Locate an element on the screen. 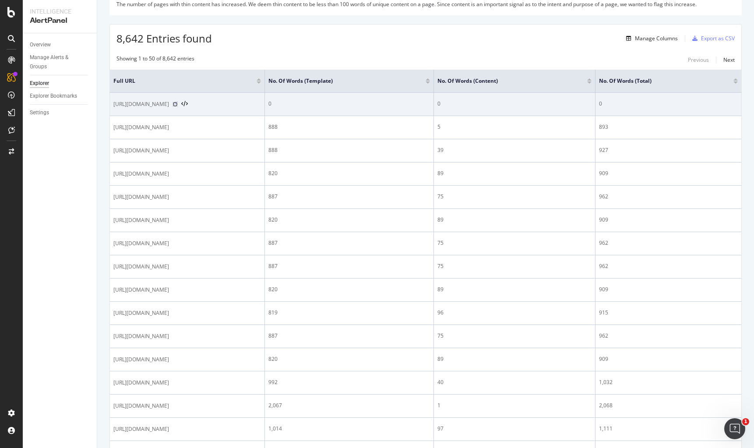 Image resolution: width=754 pixels, height=448 pixels. div: 893 is located at coordinates (668, 127).